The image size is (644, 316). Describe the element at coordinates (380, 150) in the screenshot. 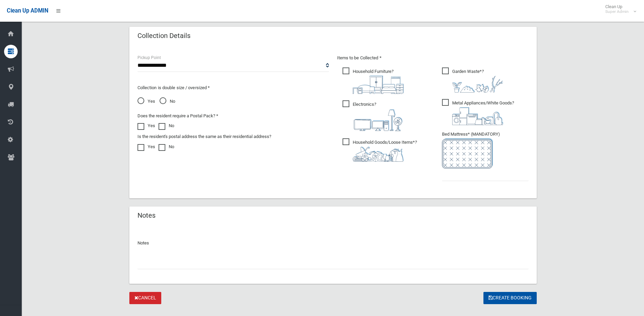

I see `span: Household Goods/Loose Items*` at that location.